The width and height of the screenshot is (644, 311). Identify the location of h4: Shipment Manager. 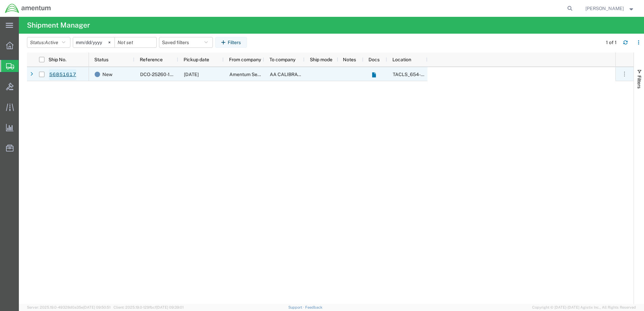
(58, 25).